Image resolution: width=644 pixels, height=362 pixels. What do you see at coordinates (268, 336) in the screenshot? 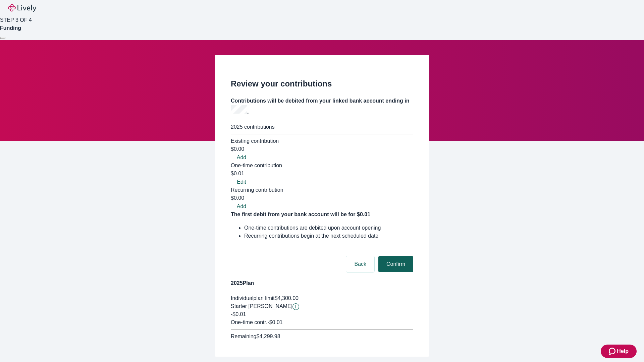
I see `span: $4,299.98` at bounding box center [268, 336].